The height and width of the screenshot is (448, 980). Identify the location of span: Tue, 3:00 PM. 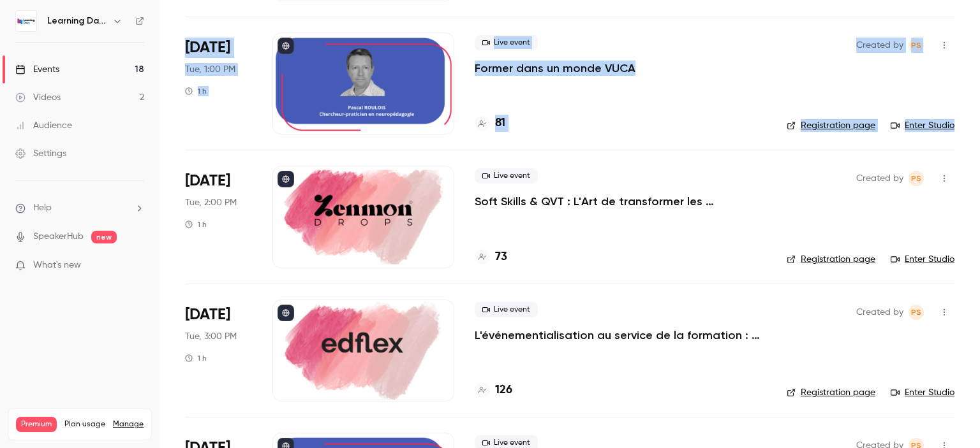
(211, 337).